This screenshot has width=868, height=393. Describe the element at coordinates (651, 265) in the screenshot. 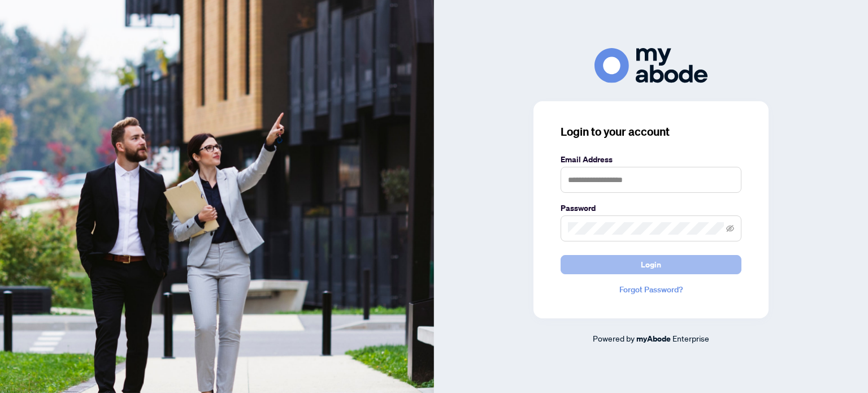

I see `span: Login` at that location.